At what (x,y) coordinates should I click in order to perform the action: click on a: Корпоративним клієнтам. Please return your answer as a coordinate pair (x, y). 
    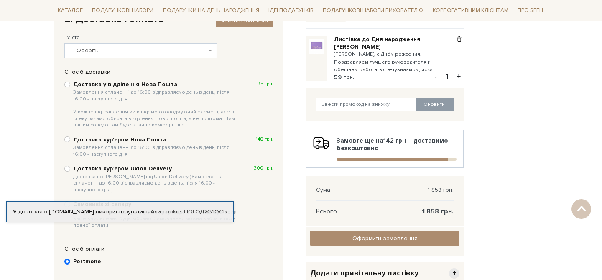
    Looking at the image, I should click on (471, 10).